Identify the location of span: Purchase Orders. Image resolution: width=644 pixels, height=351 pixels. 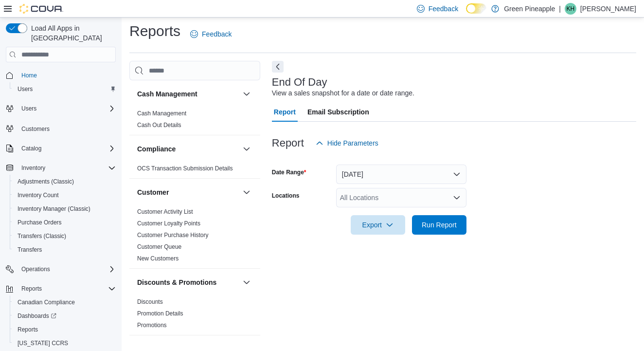
(65, 222).